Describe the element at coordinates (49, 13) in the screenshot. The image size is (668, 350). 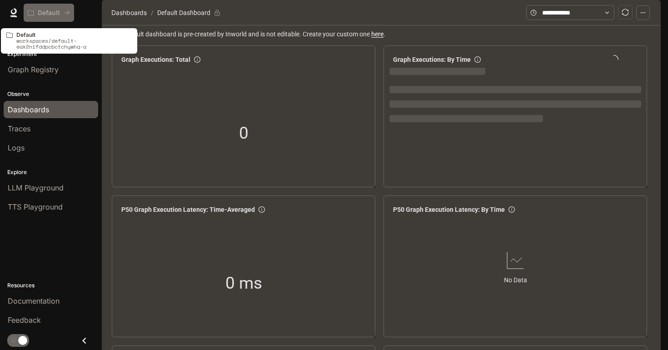
I see `button: All workspaces` at that location.